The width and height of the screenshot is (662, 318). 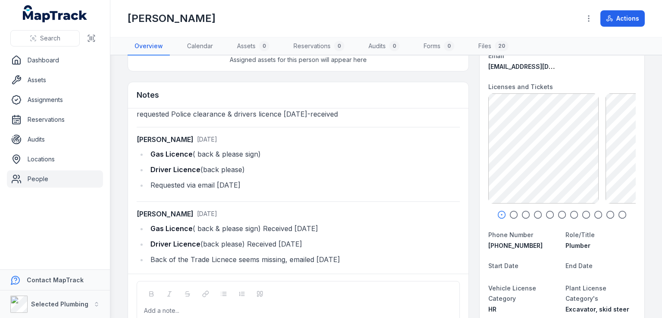 I want to click on span: HR, so click(x=492, y=309).